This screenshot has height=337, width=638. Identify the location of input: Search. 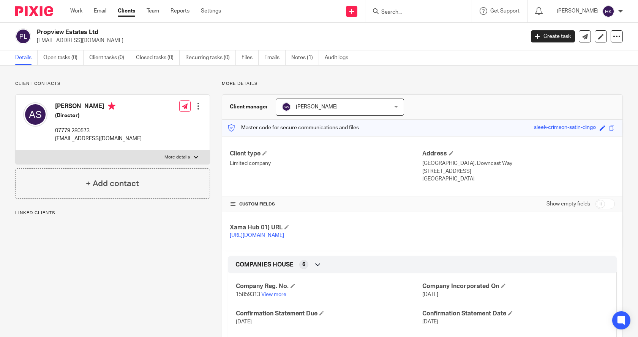
(414, 13).